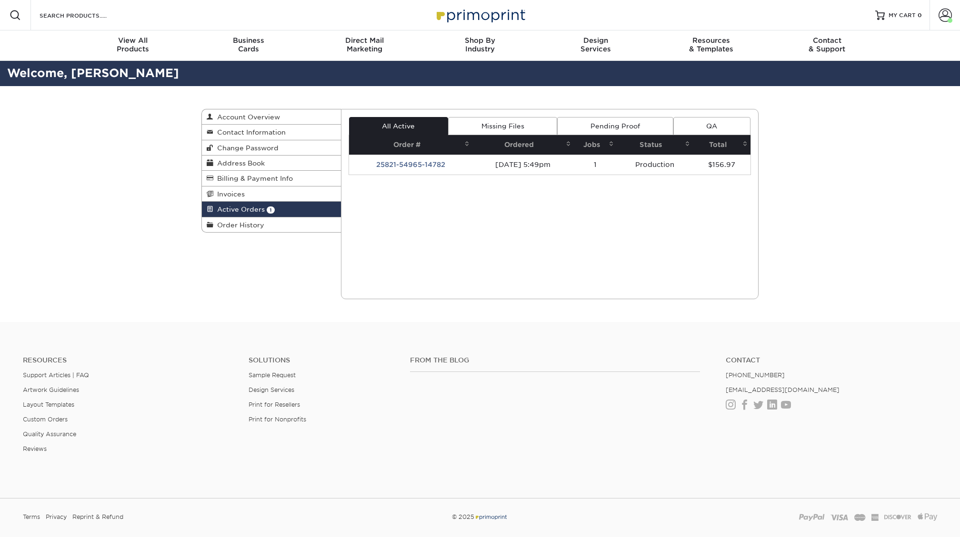  What do you see at coordinates (272, 375) in the screenshot?
I see `a: Sample Request` at bounding box center [272, 375].